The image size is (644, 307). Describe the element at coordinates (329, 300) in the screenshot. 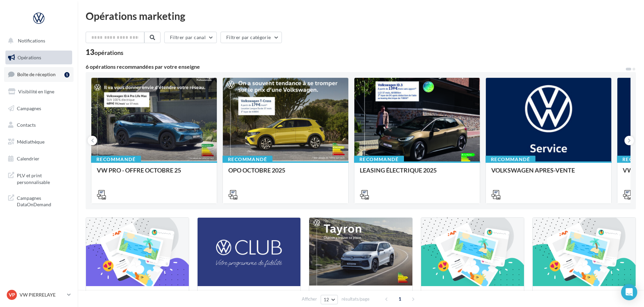

I see `button: 12` at that location.